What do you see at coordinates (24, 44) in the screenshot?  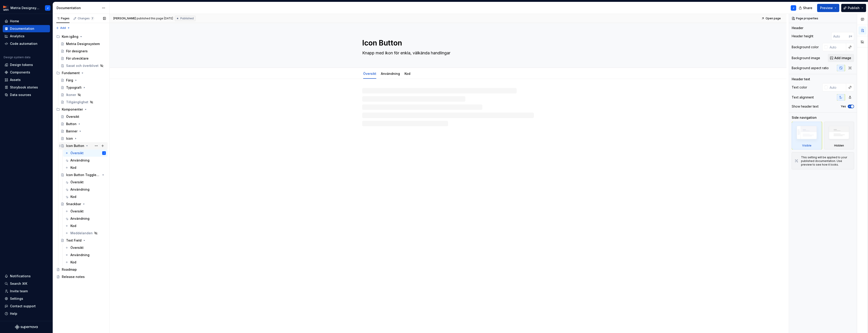 I see `div: Code automation` at bounding box center [24, 44].